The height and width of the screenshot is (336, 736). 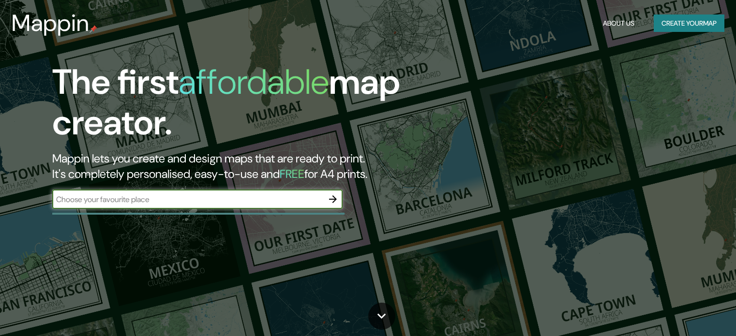 I want to click on button: Create yourmap, so click(x=689, y=23).